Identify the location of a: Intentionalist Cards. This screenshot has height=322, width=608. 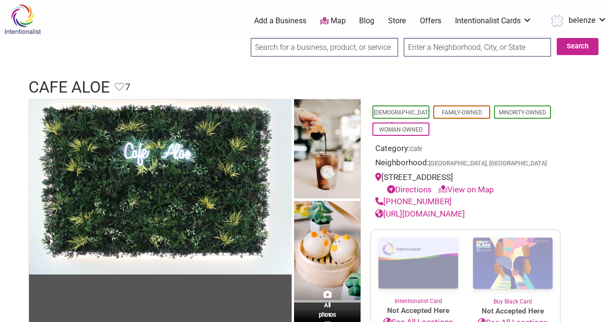
(493, 21).